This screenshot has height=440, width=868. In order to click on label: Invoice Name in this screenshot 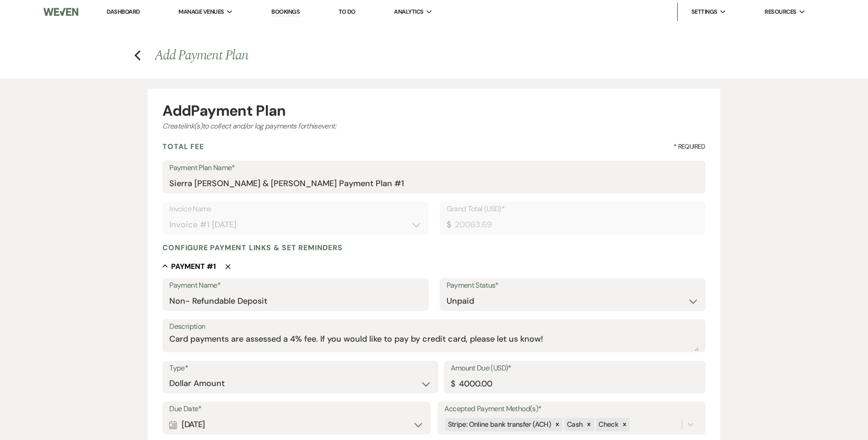, I will do `click(295, 209)`.